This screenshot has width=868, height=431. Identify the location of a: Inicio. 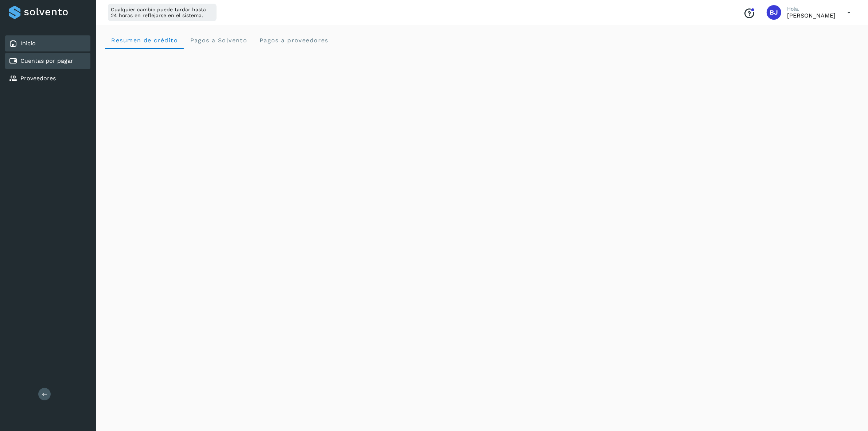
(28, 43).